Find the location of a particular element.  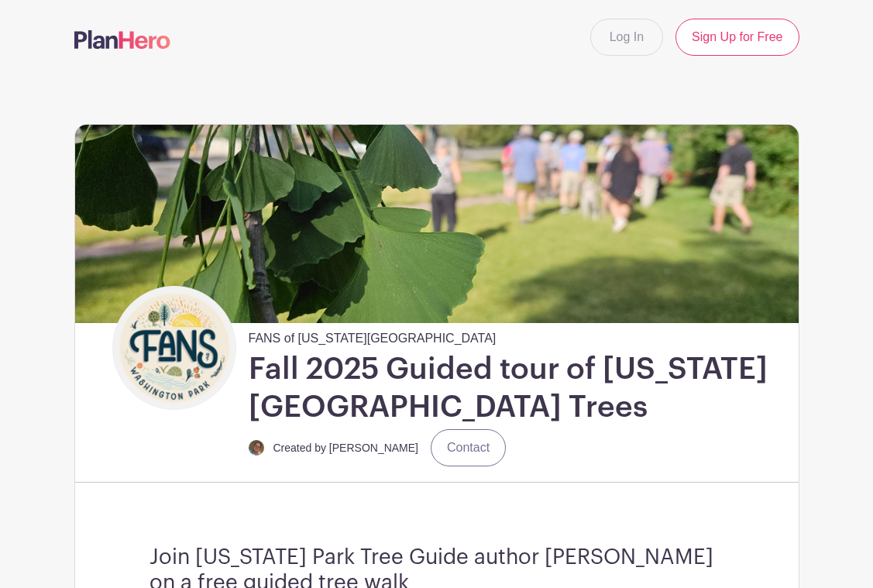

a: Contact is located at coordinates (468, 447).